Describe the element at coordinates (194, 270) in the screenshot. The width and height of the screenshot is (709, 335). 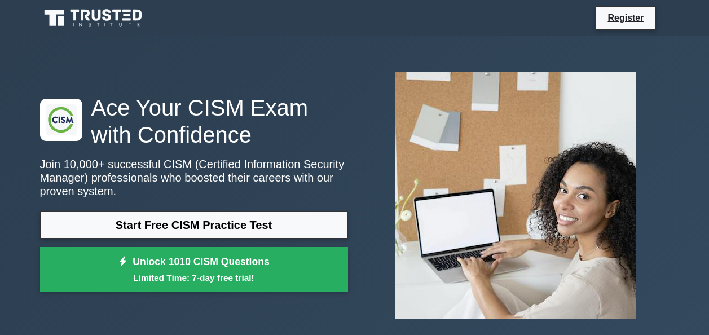
I see `a: Unlock 1010 CISM QuestionsLimited Time: 7-day free trial!` at that location.